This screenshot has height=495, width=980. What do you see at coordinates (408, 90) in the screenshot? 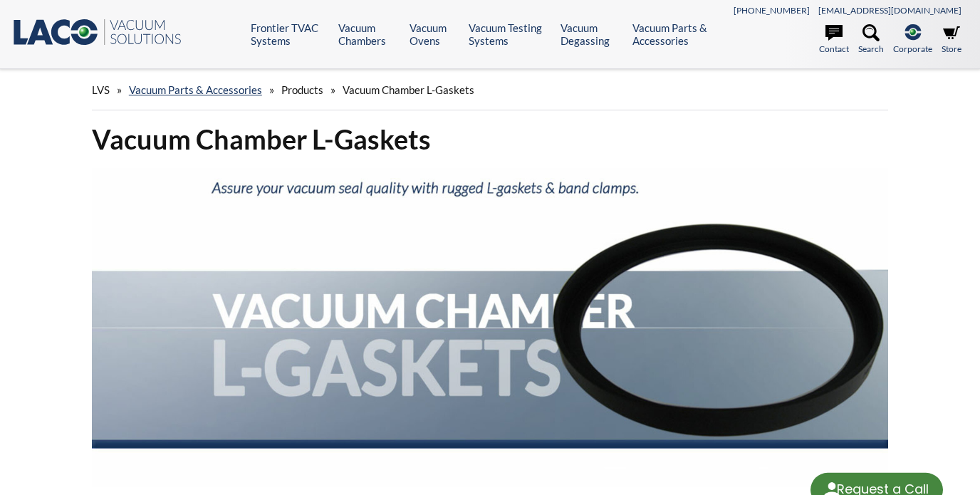
I see `span: Vacuum Chamber L-Gaskets` at bounding box center [408, 90].